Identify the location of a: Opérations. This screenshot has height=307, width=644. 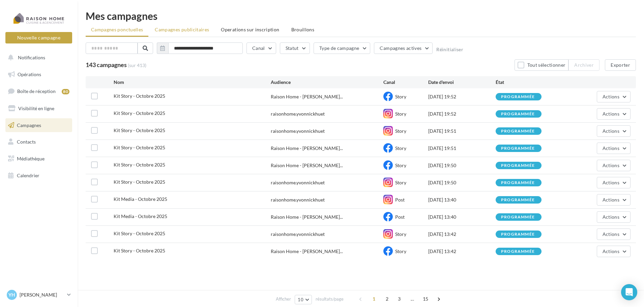
(39, 74).